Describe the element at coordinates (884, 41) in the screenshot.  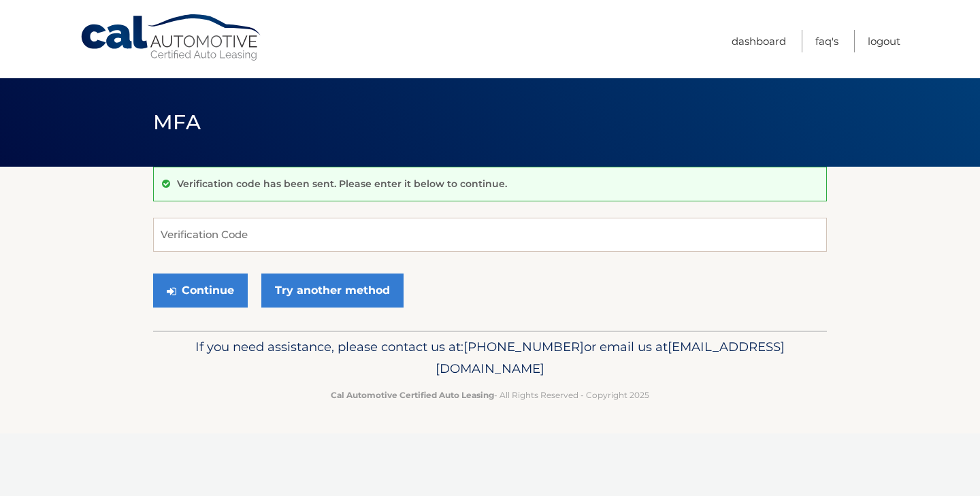
I see `a: Logout` at that location.